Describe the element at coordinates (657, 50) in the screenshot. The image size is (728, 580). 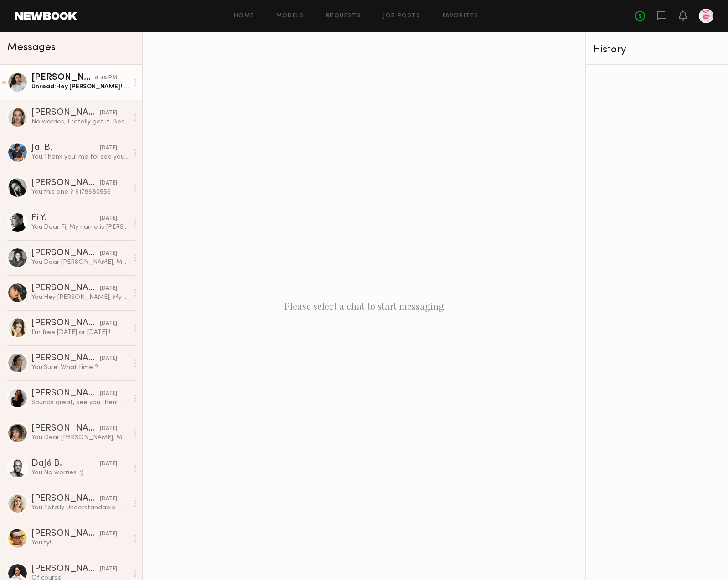
I see `div: History` at that location.